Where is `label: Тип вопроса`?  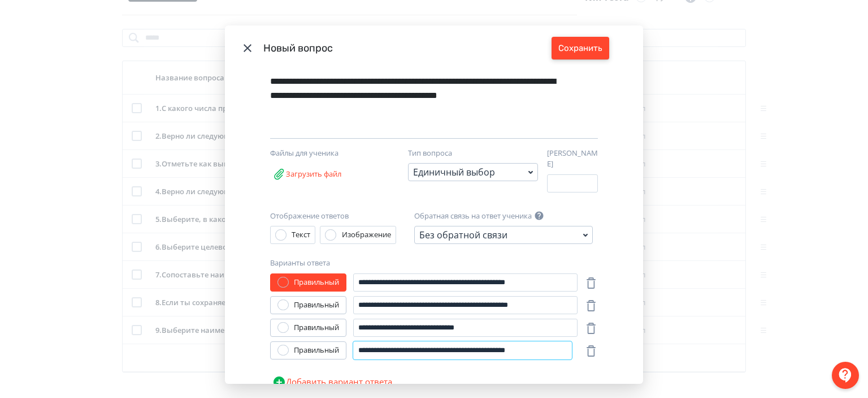
label: Тип вопроса is located at coordinates (430, 153).